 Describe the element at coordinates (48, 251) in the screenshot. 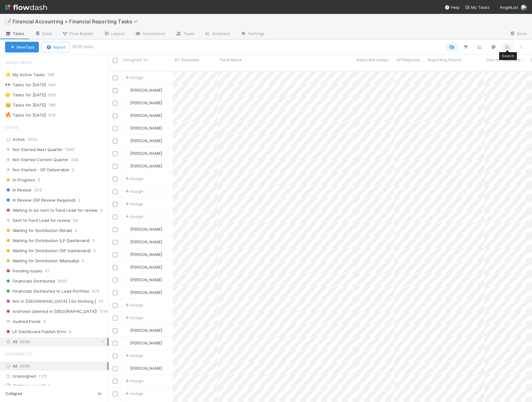

I see `span: Waiting for Distribution (GP Dashboard)` at that location.